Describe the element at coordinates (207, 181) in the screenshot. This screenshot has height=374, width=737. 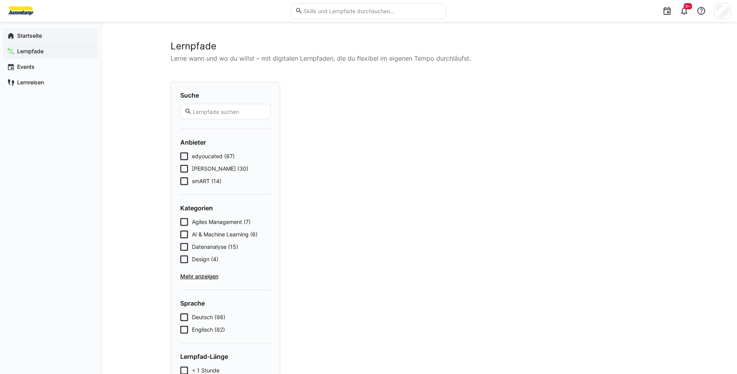
I see `span: smART (14)` at that location.